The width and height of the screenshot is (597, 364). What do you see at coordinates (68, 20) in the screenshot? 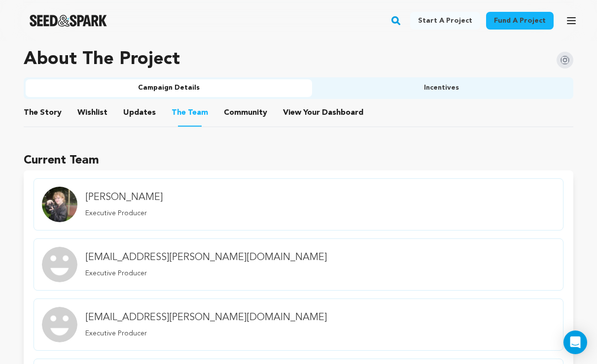
I see `a: Seed&Spark Homepage` at bounding box center [68, 20].